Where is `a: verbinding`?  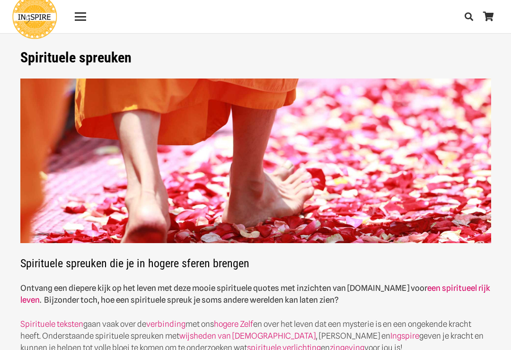 a: verbinding is located at coordinates (166, 324).